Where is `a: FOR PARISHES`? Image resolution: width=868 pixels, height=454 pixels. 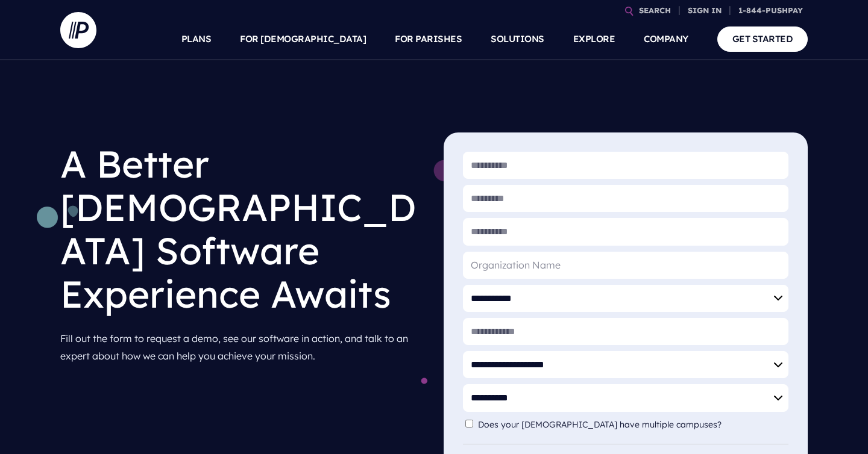
a: FOR PARISHES is located at coordinates (428, 39).